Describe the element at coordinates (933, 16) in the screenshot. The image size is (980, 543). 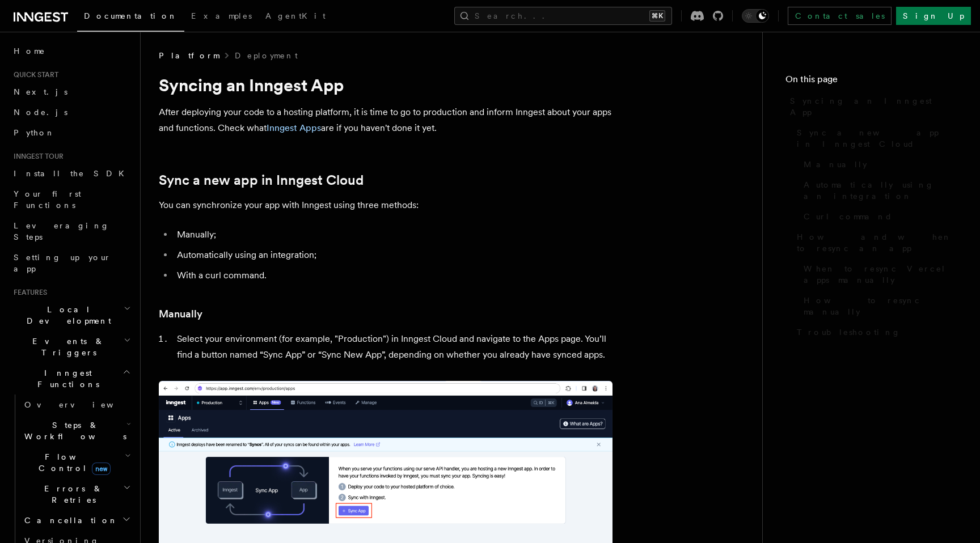
I see `a: Sign Up` at that location.